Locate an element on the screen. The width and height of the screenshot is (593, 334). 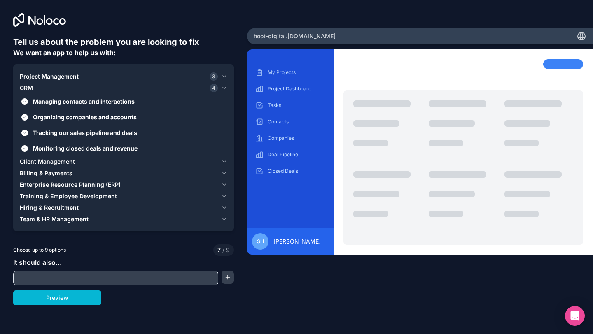
button: Monitoring closed deals and revenue is located at coordinates (25, 149).